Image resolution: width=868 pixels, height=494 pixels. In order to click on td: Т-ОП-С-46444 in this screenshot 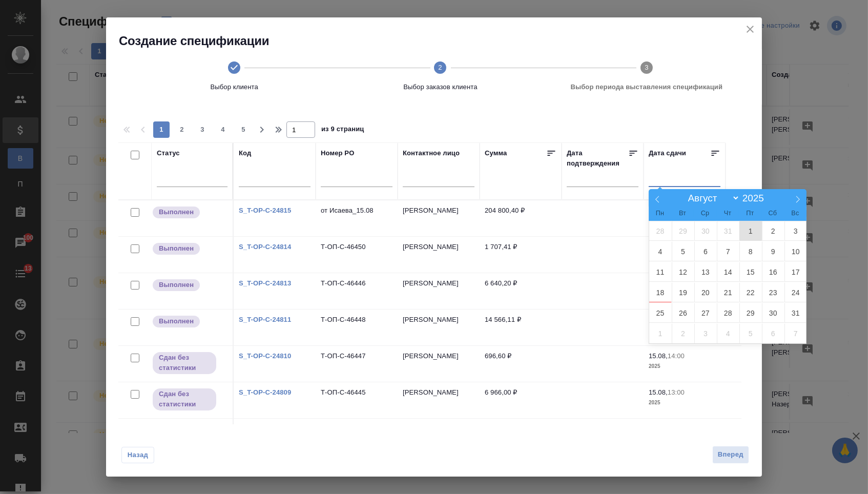, I will do `click(356, 437)`.